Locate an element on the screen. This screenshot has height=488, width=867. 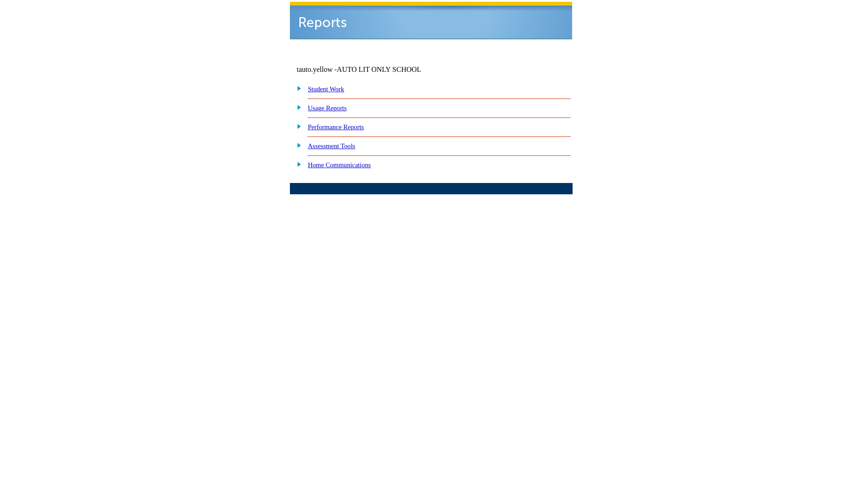
a: Home Communications is located at coordinates (340, 165).